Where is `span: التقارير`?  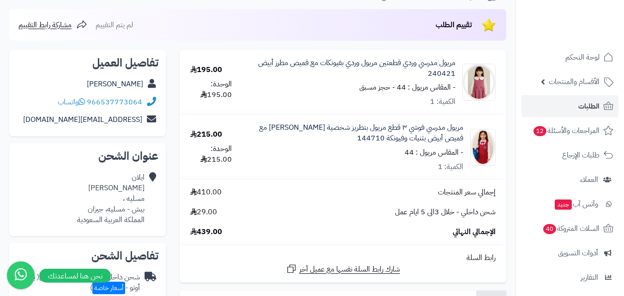 span: التقارير is located at coordinates (590, 278).